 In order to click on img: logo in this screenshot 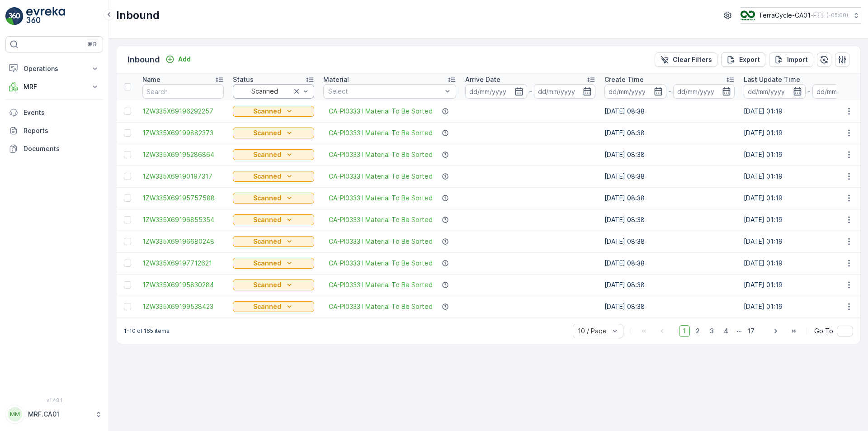, I will do `click(15, 16)`.